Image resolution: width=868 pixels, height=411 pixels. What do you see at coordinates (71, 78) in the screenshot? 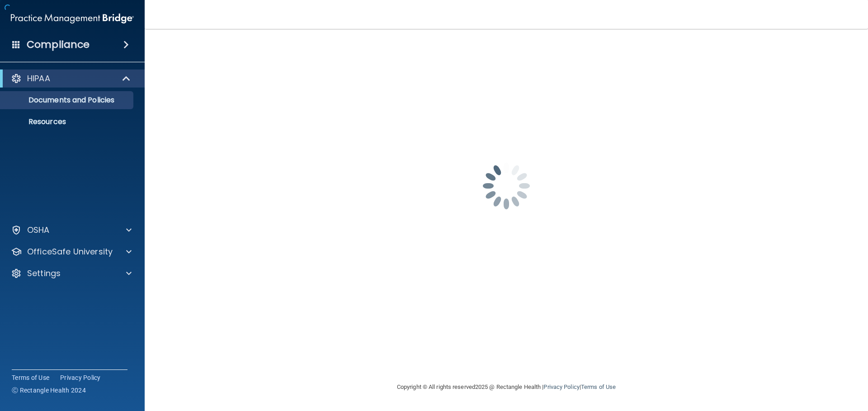
I see `a: HIPAA` at bounding box center [71, 78].